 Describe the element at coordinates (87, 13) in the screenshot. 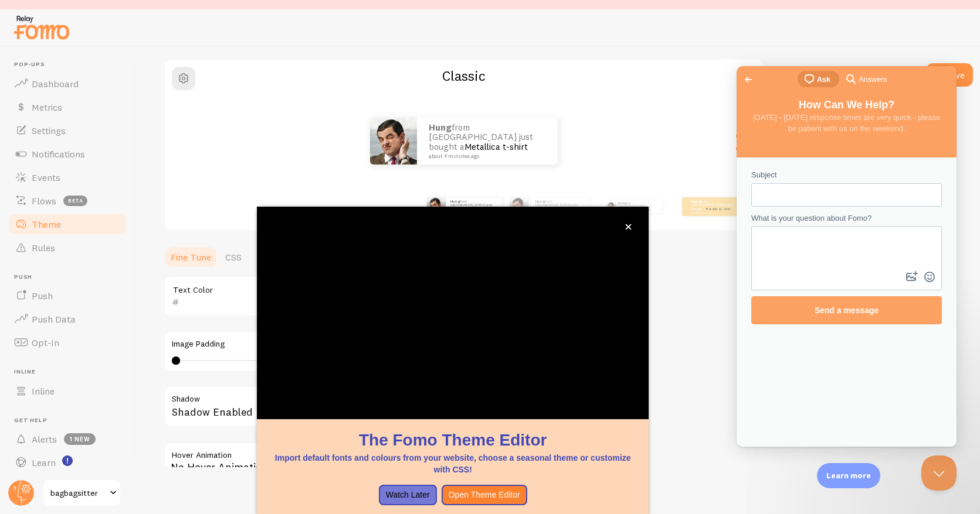

I see `span: Ask` at that location.